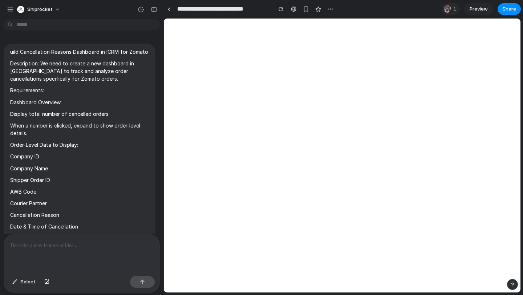 The image size is (523, 295). What do you see at coordinates (80, 145) in the screenshot?
I see `p: Order-Level Data to Display:` at bounding box center [80, 145].